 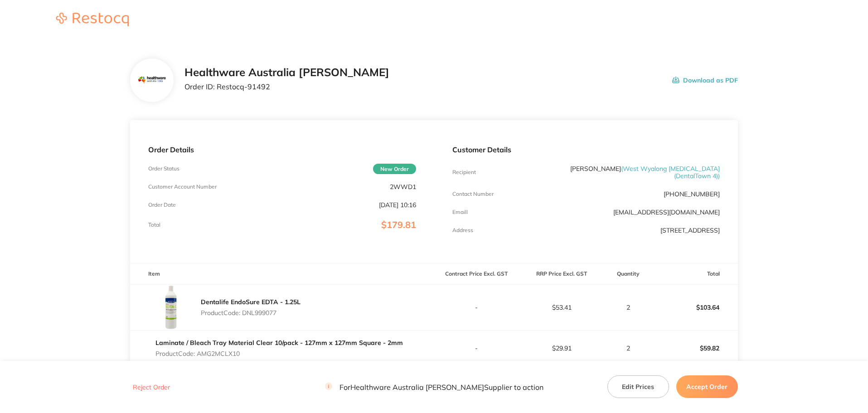 I want to click on p: Order Date, so click(x=162, y=205).